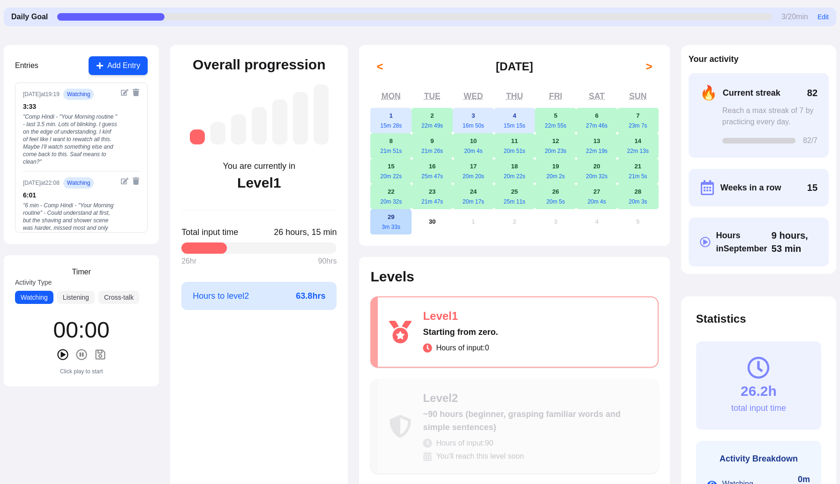 The height and width of the screenshot is (484, 840). What do you see at coordinates (280, 122) in the screenshot?
I see `div: Level 5: ~1,050 hours (high intermediate, understanding most everyday content)` at bounding box center [280, 122].